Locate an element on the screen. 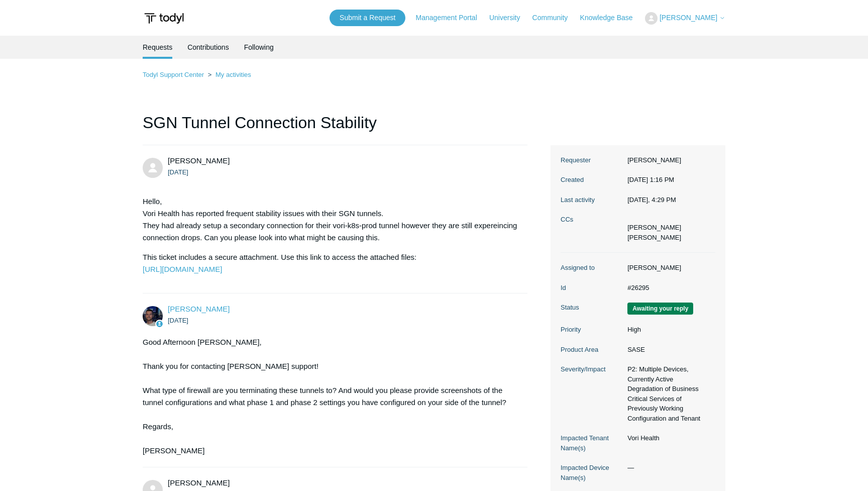  a: Contributions is located at coordinates (208, 47).